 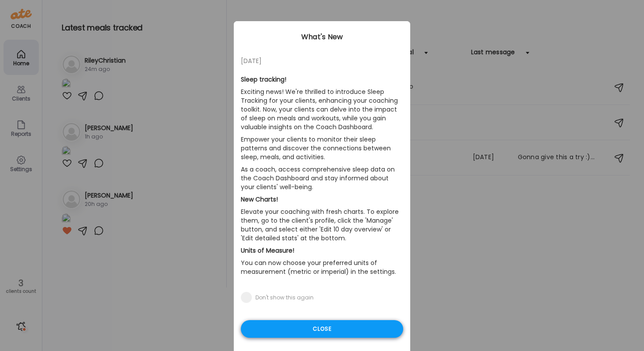 I want to click on div: Close, so click(x=322, y=329).